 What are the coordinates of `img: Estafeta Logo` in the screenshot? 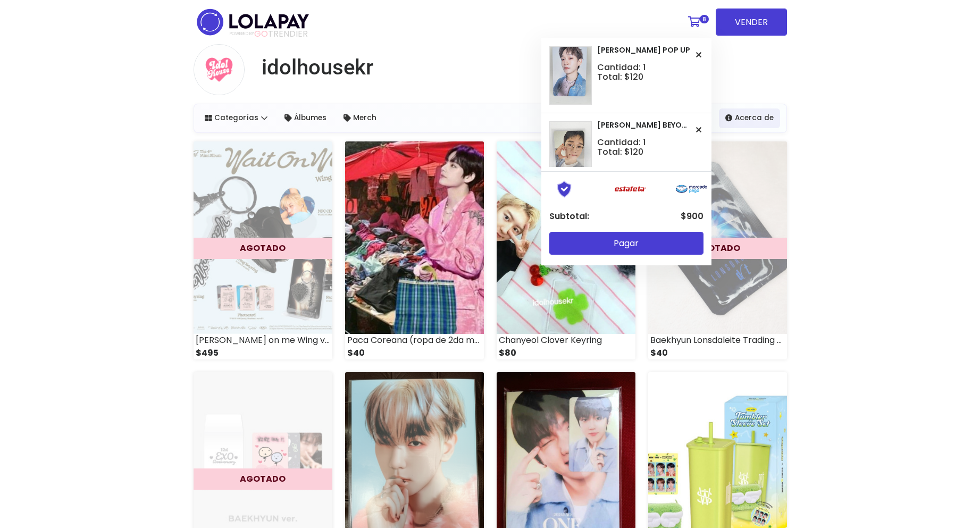 It's located at (630, 189).